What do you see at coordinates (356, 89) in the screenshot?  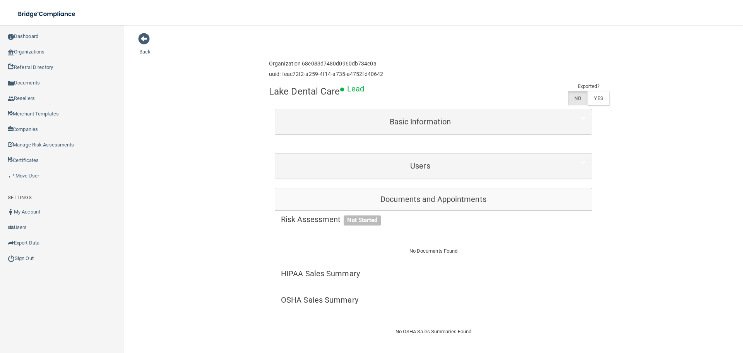 I see `p: Lead` at bounding box center [356, 89].